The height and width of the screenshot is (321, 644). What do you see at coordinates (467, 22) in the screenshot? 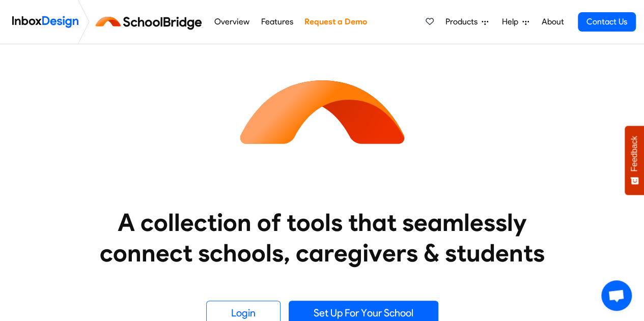
I see `a: Products` at bounding box center [467, 22].